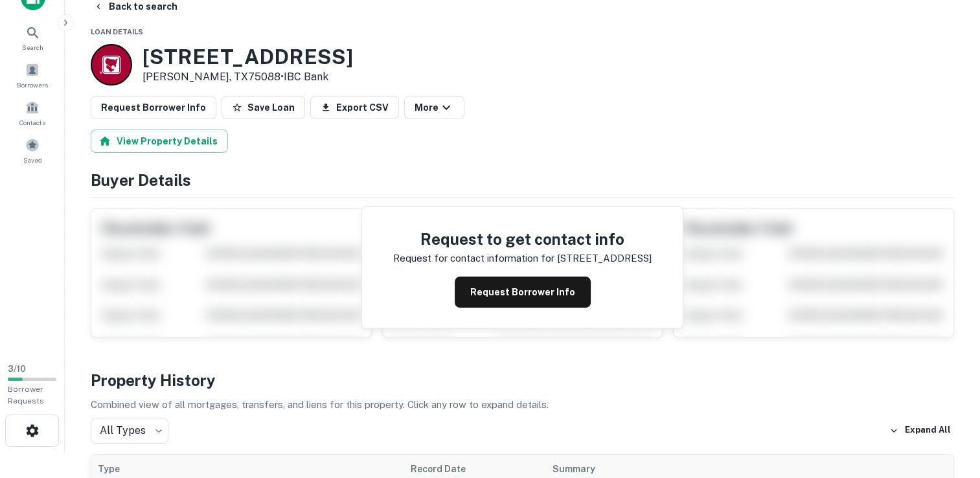 Image resolution: width=980 pixels, height=478 pixels. What do you see at coordinates (32, 123) in the screenshot?
I see `span: Contacts` at bounding box center [32, 123].